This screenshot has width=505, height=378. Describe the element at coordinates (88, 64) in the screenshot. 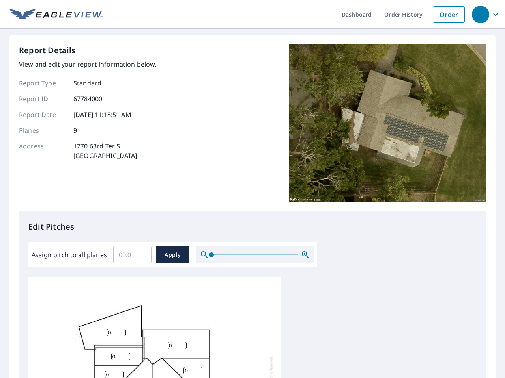

I see `p: View and edit your report information below.` at that location.